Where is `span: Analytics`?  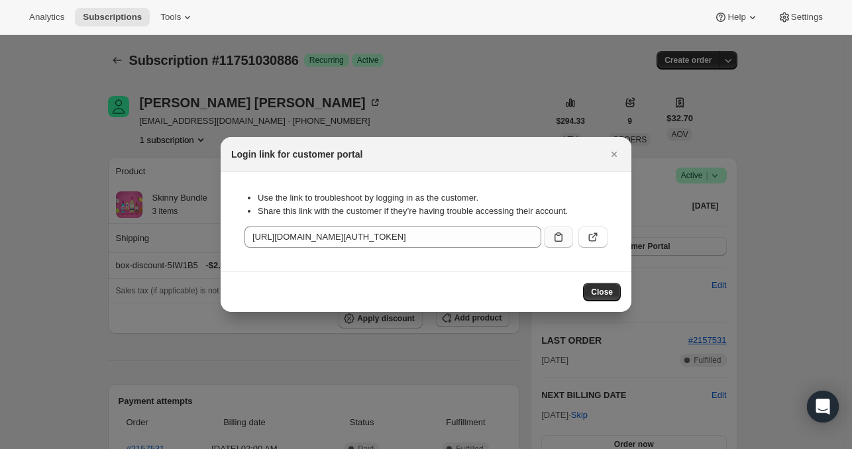 span: Analytics is located at coordinates (46, 17).